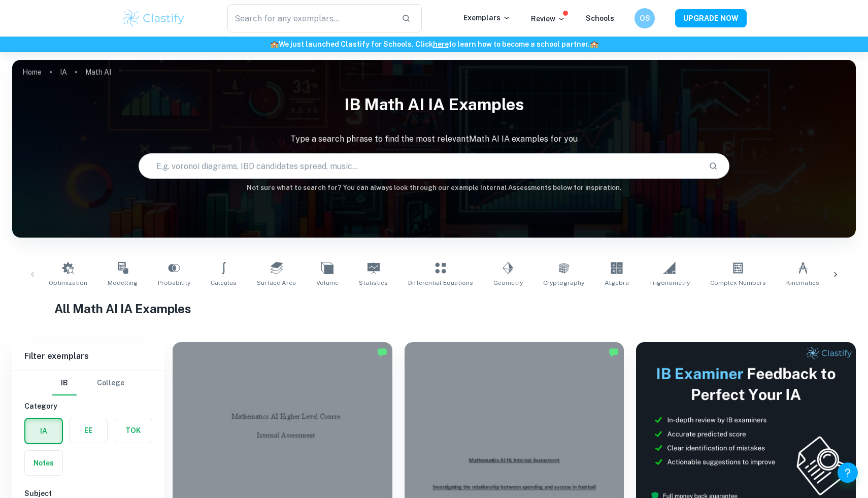 This screenshot has height=498, width=868. I want to click on a: Home, so click(32, 72).